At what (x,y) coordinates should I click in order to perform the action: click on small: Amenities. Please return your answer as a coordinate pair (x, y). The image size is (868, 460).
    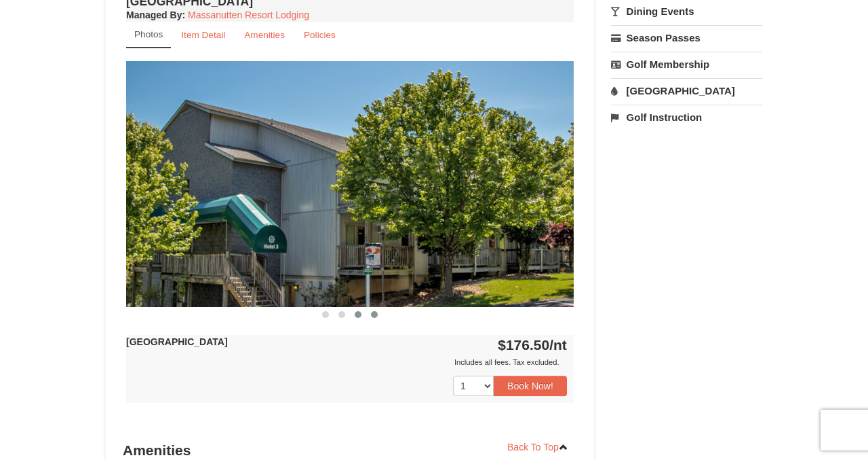
    Looking at the image, I should click on (264, 34).